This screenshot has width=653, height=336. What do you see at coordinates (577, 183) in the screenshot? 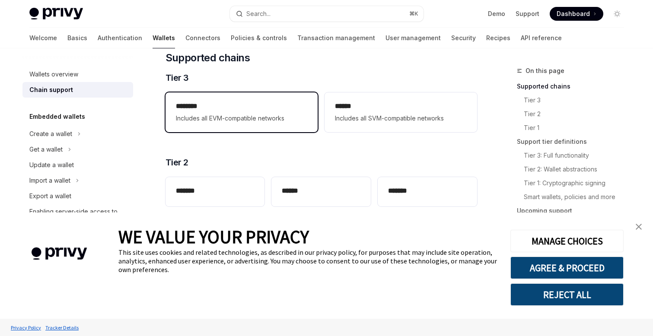
I see `a: Tier 1: Cryptographic signing` at bounding box center [577, 183].